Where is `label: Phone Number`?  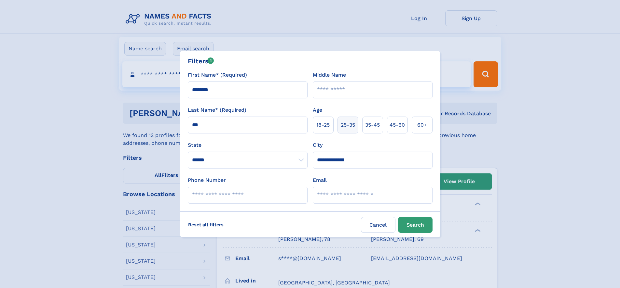
label: Phone Number is located at coordinates (207, 180).